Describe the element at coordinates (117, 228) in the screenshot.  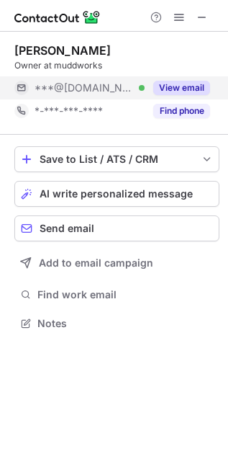
I see `button: Send email` at that location.